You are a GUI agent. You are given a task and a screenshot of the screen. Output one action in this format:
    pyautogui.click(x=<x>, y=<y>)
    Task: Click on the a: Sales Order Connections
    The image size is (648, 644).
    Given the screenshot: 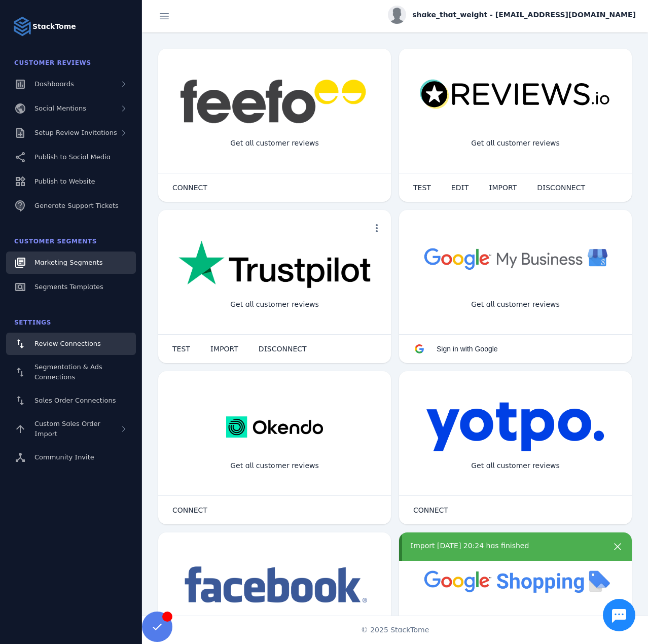 What is the action you would take?
    pyautogui.click(x=71, y=400)
    